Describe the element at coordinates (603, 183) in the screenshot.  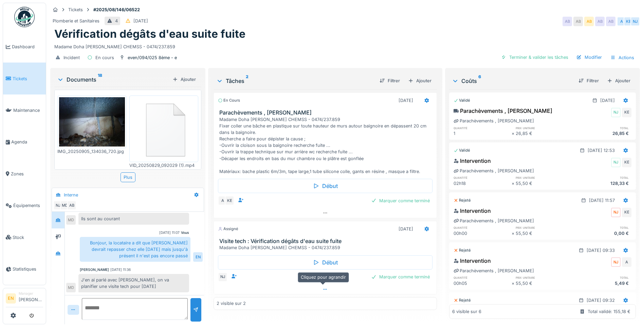
I see `div: 128,33 €` at that location.